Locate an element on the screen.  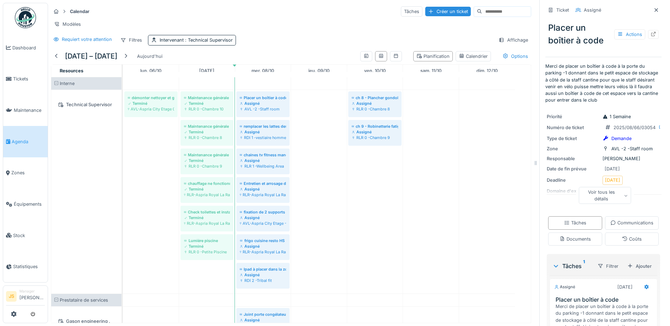
a: 10 octobre 2025 is located at coordinates (375, 71).